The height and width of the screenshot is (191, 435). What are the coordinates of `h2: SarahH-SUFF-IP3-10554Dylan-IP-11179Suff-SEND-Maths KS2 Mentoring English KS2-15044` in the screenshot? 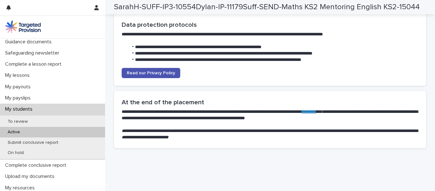 It's located at (267, 7).